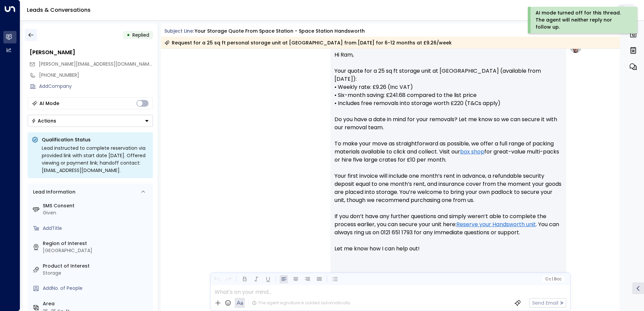  What do you see at coordinates (472, 152) in the screenshot?
I see `a: box shop` at bounding box center [472, 152].